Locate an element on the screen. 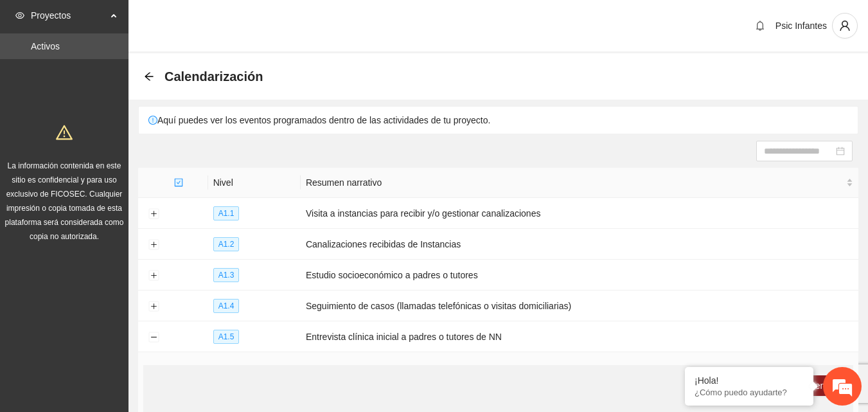 The image size is (868, 412). span: La información contenida en este sitio es confidencial y para uso exclusivo de FICOSEC. Cualquier... is located at coordinates (64, 201).